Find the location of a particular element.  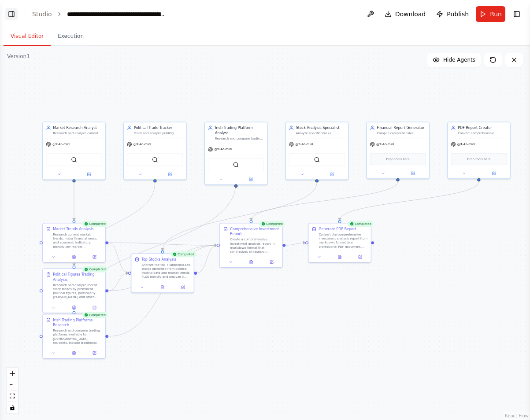

g: Edge from 43880a9d-c47b-4980-b58e-ec1cf109a99a to ab4310df-24fe-40ae-bf30-45738242f447 is located at coordinates (408, 201).